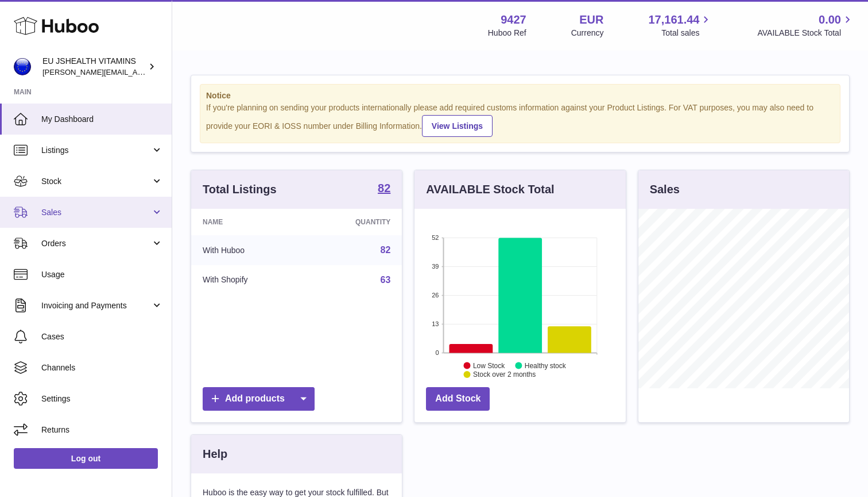 The height and width of the screenshot is (497, 868). I want to click on span: Orders, so click(96, 243).